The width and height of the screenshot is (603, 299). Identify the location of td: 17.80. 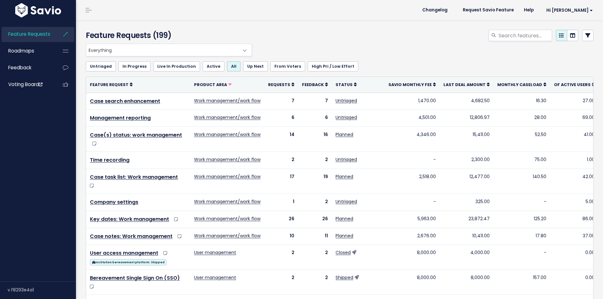
(522, 236).